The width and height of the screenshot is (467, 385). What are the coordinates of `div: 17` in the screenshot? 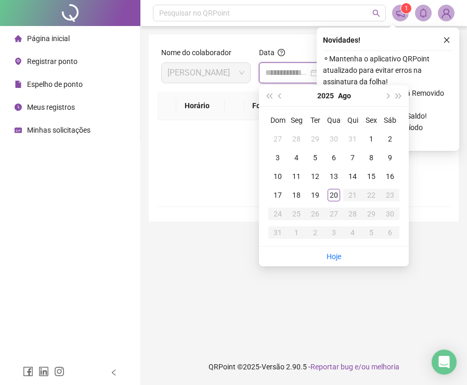 It's located at (278, 195).